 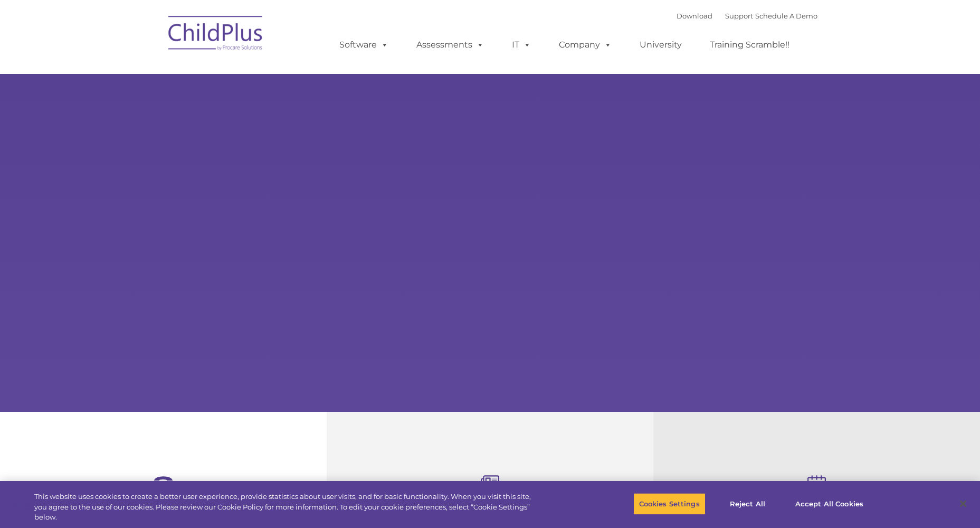 I want to click on a: Software, so click(x=363, y=45).